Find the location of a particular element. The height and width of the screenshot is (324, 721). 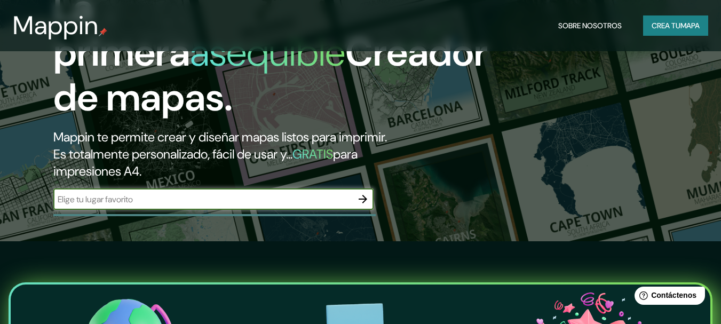

font: asequible is located at coordinates (267, 52).